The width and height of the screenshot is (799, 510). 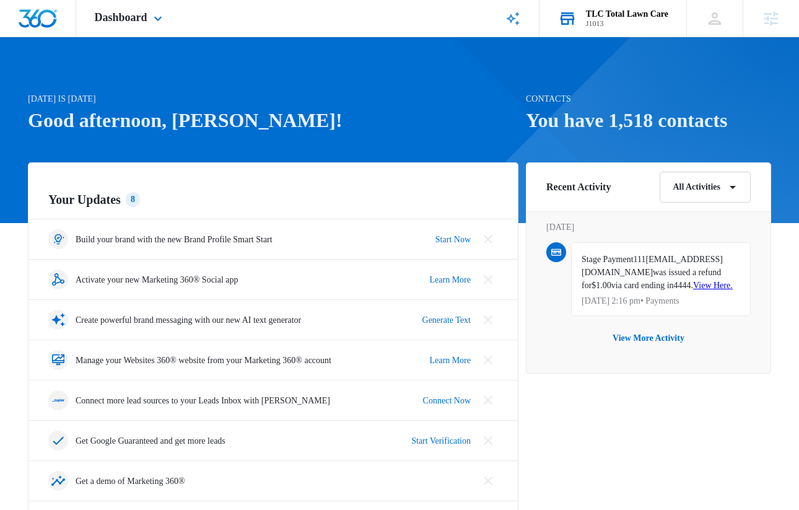 What do you see at coordinates (579, 187) in the screenshot?
I see `h6: Recent Activity` at bounding box center [579, 187].